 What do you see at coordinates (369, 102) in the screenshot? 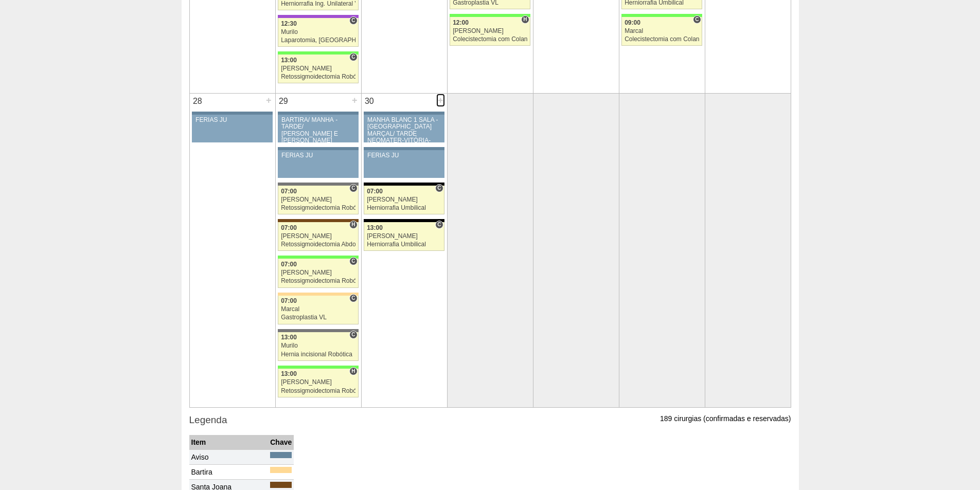
I see `div: 30` at bounding box center [369, 102].